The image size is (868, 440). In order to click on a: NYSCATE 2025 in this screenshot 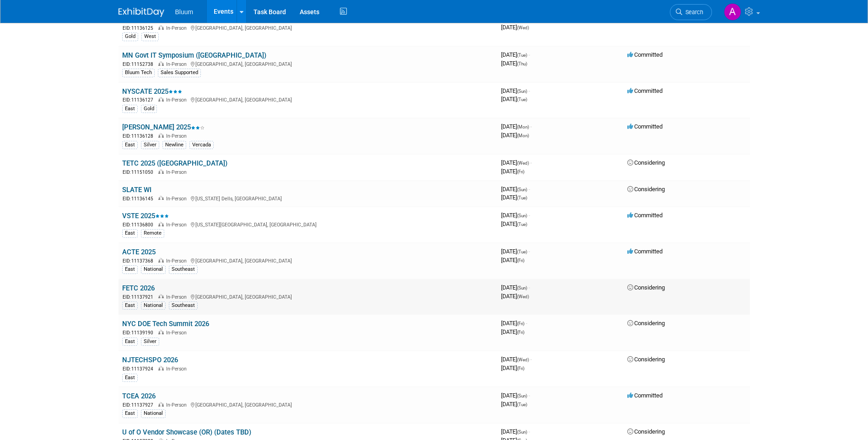, I will do `click(152, 91)`.